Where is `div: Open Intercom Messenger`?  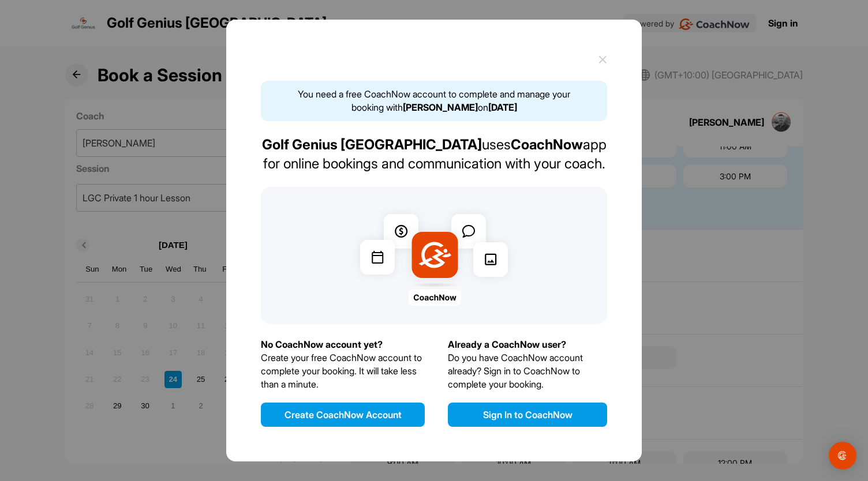 div: Open Intercom Messenger is located at coordinates (843, 456).